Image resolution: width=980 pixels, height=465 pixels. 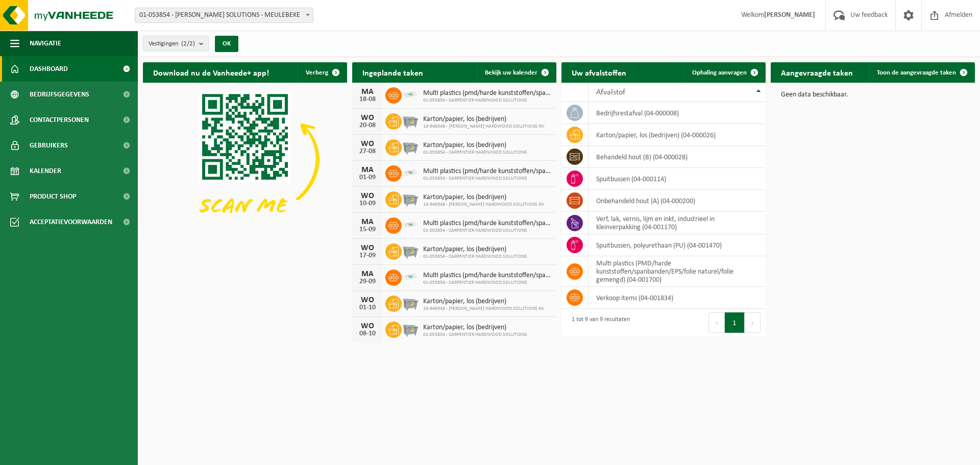 I want to click on td: behandeld hout (B) (04-000028), so click(x=676, y=157).